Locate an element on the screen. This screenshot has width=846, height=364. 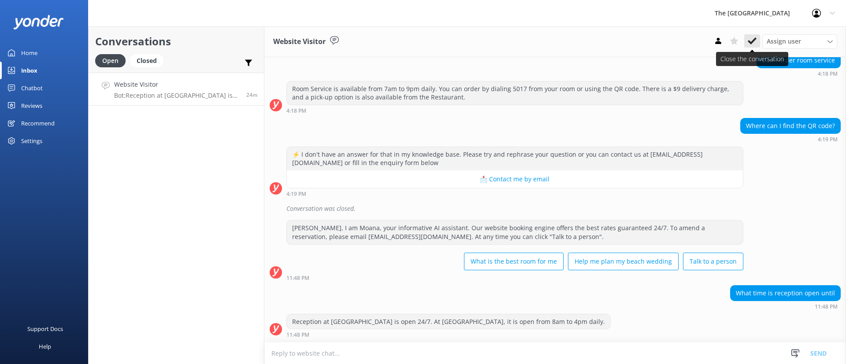
a: Closed is located at coordinates (149, 60).